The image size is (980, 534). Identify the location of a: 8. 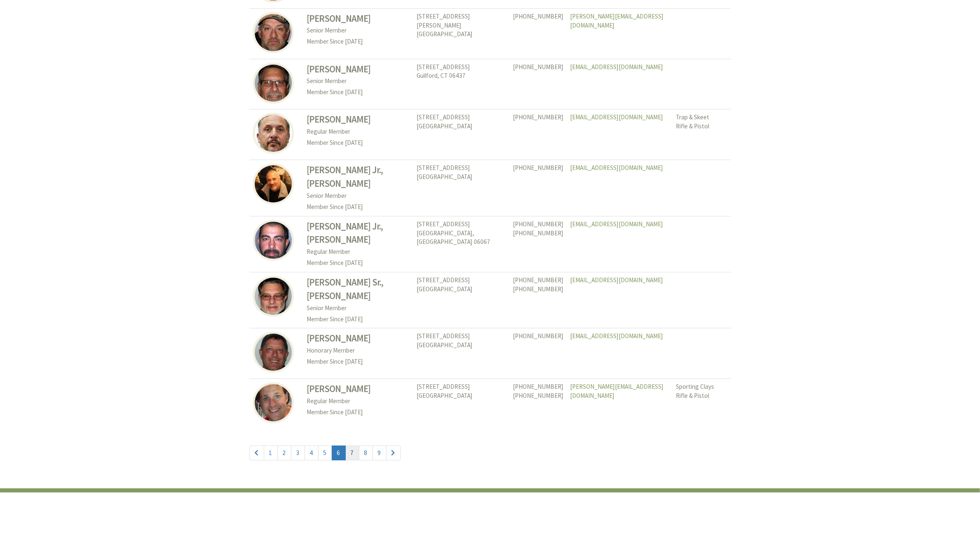
(366, 453).